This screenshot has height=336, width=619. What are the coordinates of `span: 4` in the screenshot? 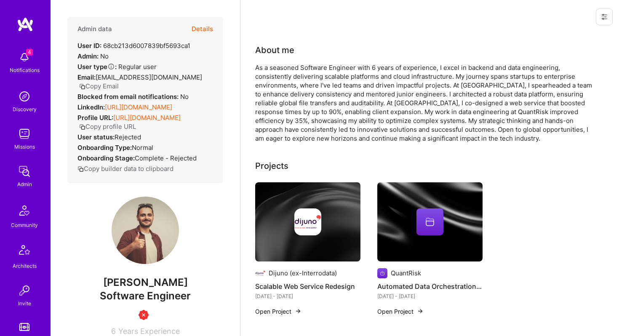 It's located at (29, 52).